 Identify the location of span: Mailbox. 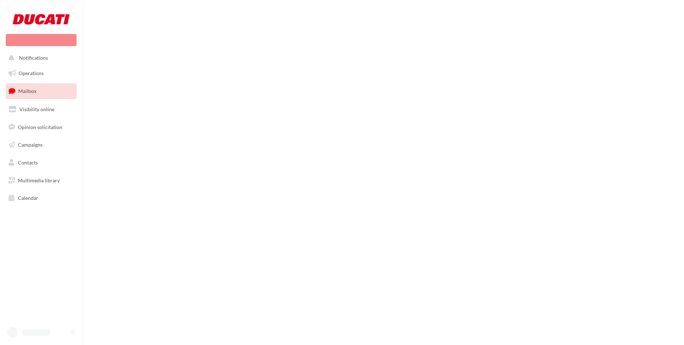
(27, 91).